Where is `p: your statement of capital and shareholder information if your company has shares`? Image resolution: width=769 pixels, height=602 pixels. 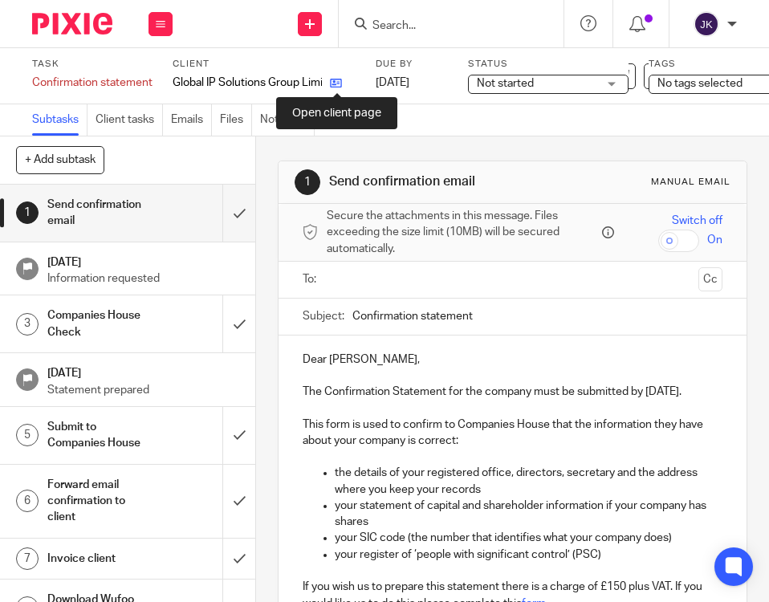 p: your statement of capital and shareholder information if your company has shares is located at coordinates (528, 514).